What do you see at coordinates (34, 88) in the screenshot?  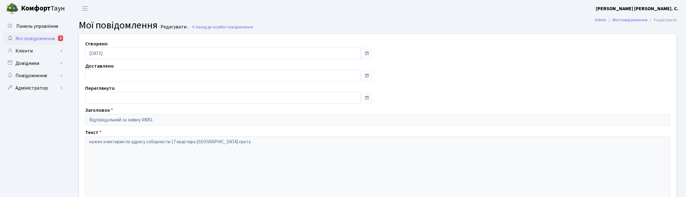 I see `a: Адміністратор` at bounding box center [34, 88].